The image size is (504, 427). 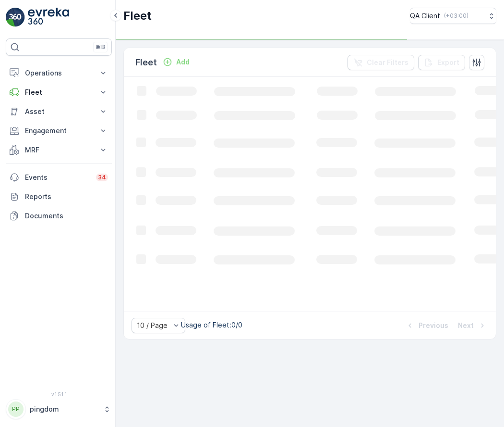 What do you see at coordinates (448, 63) in the screenshot?
I see `p: Export` at bounding box center [448, 63].